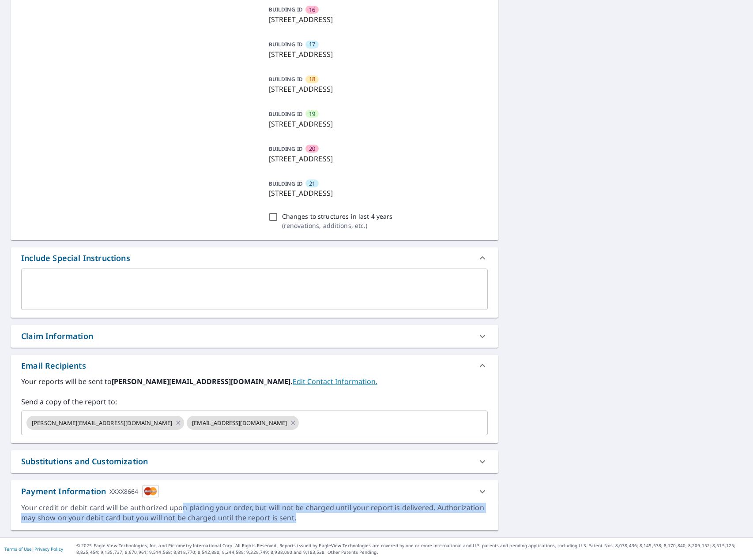 Image resolution: width=753 pixels, height=560 pixels. What do you see at coordinates (151, 492) in the screenshot?
I see `img: cardImage` at bounding box center [151, 492].